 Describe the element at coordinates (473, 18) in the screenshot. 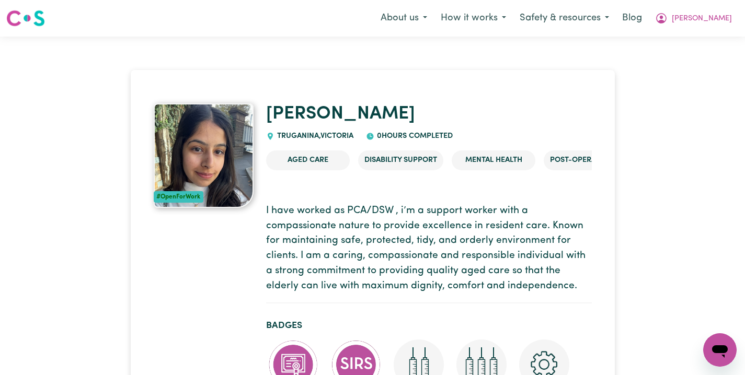

I see `button: How it works` at that location.